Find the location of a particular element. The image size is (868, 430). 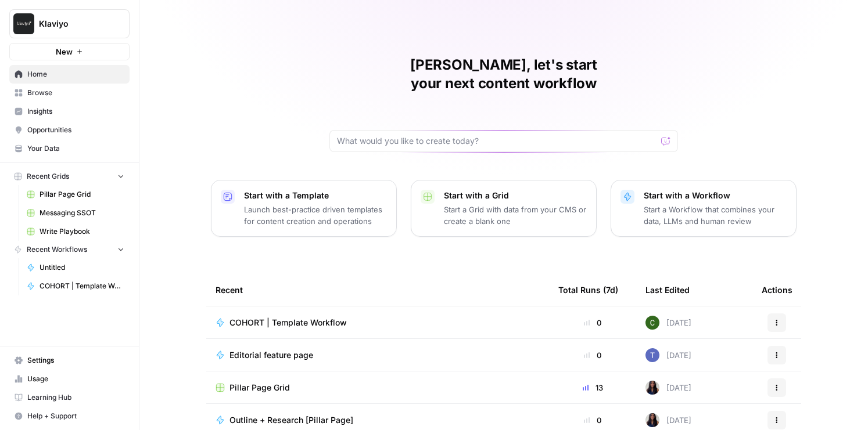

span: Write Playbook is located at coordinates (82, 232).